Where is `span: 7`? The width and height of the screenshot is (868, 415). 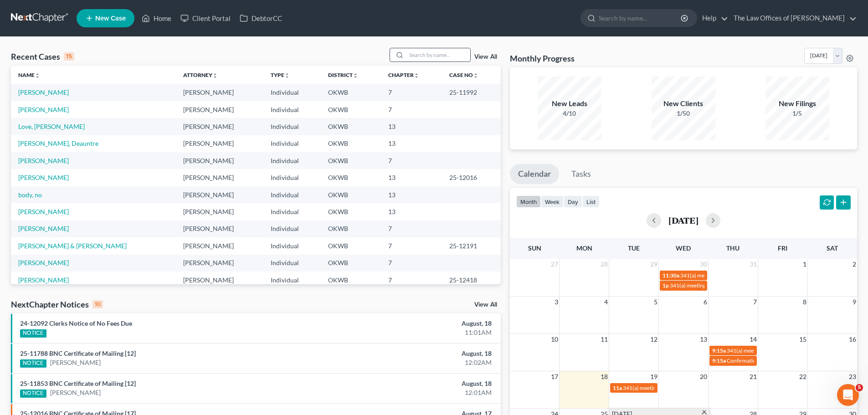
span: 7 is located at coordinates (755, 302).